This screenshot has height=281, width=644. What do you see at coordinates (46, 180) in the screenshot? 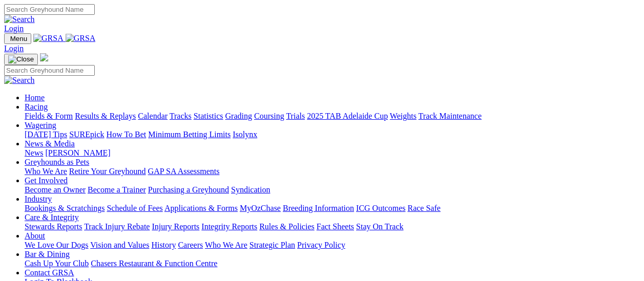
I see `a: Get Involved` at bounding box center [46, 180].